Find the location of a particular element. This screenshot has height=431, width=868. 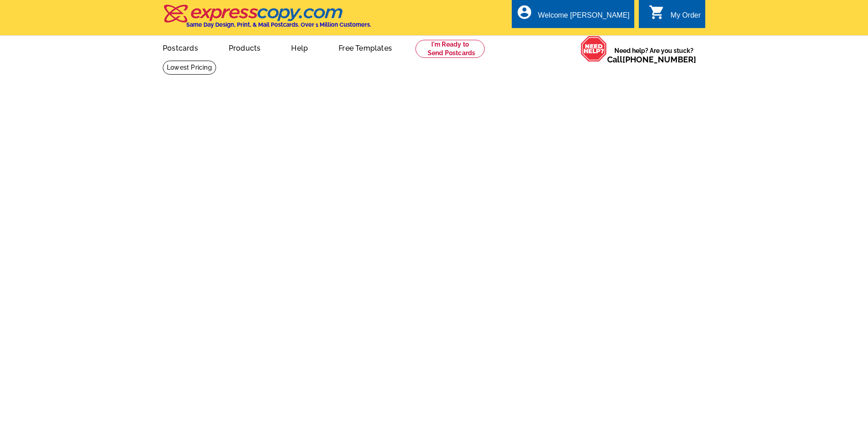

a: Free Templates is located at coordinates (366, 47).